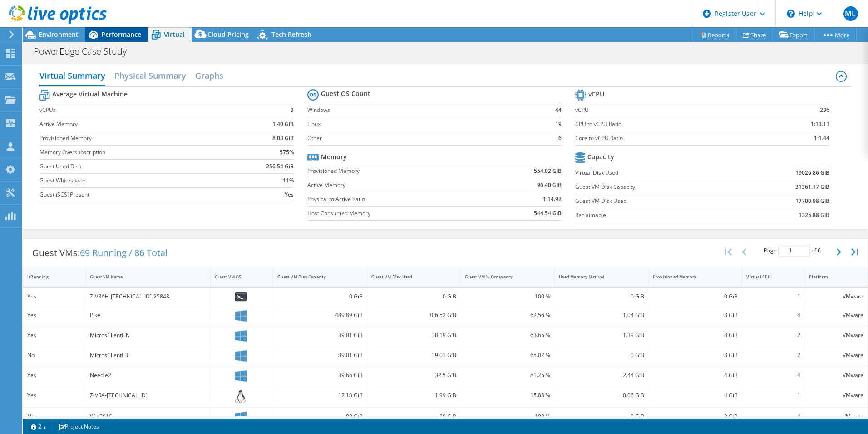  What do you see at coordinates (414, 315) in the screenshot?
I see `div: 306.52 GiB` at bounding box center [414, 315].